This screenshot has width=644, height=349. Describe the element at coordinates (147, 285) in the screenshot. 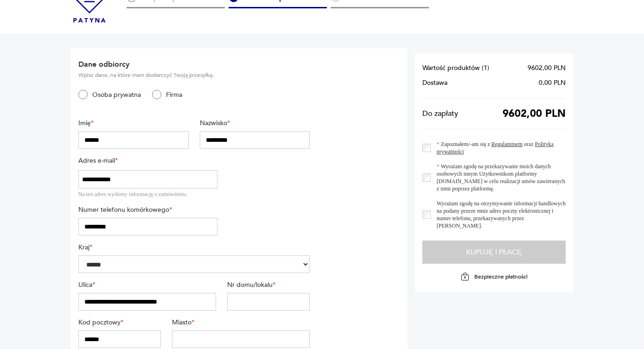

I see `label: Ulica` at that location.